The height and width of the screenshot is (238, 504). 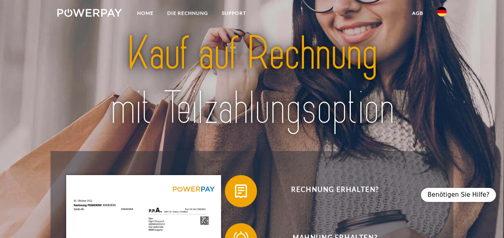 What do you see at coordinates (442, 12) in the screenshot?
I see `img: de` at bounding box center [442, 12].